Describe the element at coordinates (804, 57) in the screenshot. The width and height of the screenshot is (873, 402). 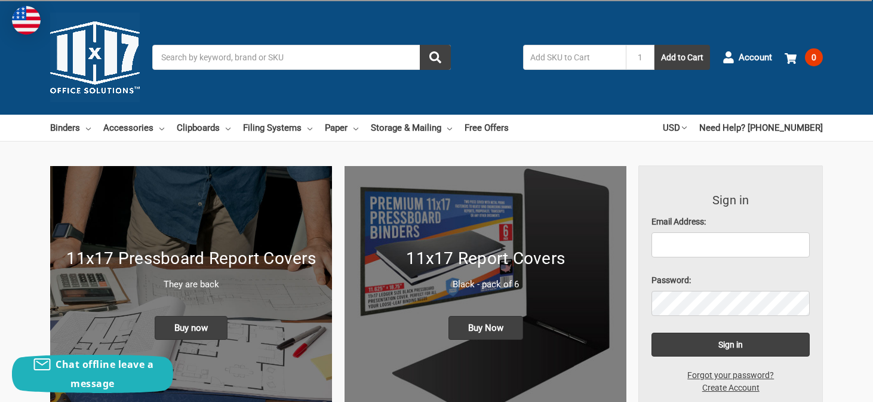
I see `a: 0` at that location.